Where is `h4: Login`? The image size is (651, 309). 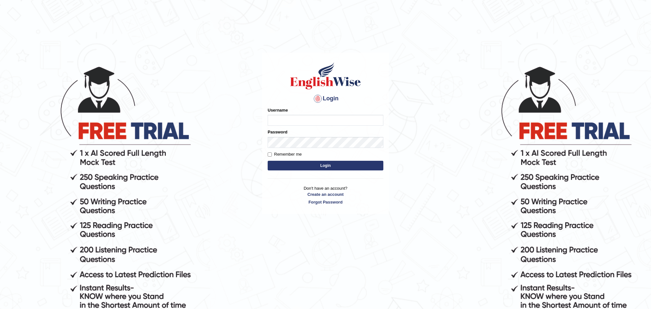 h4: Login is located at coordinates (325, 99).